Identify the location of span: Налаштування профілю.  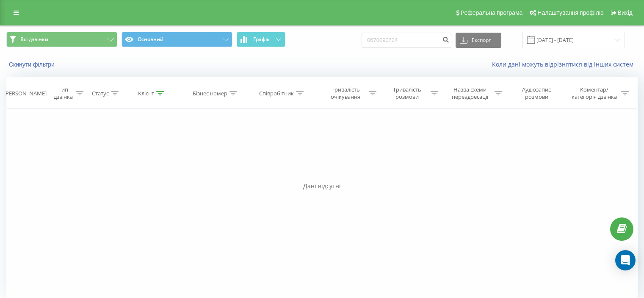
(571, 13).